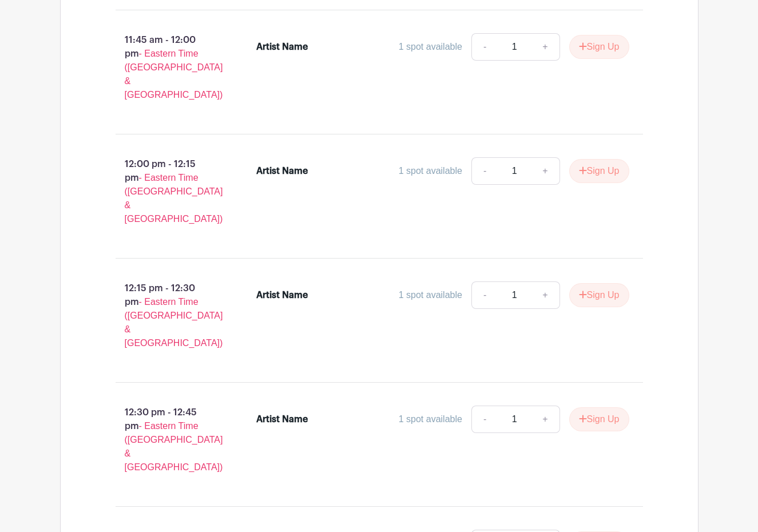 The height and width of the screenshot is (532, 758). Describe the element at coordinates (168, 316) in the screenshot. I see `p: 12:15 pm - 12:30 pm` at that location.